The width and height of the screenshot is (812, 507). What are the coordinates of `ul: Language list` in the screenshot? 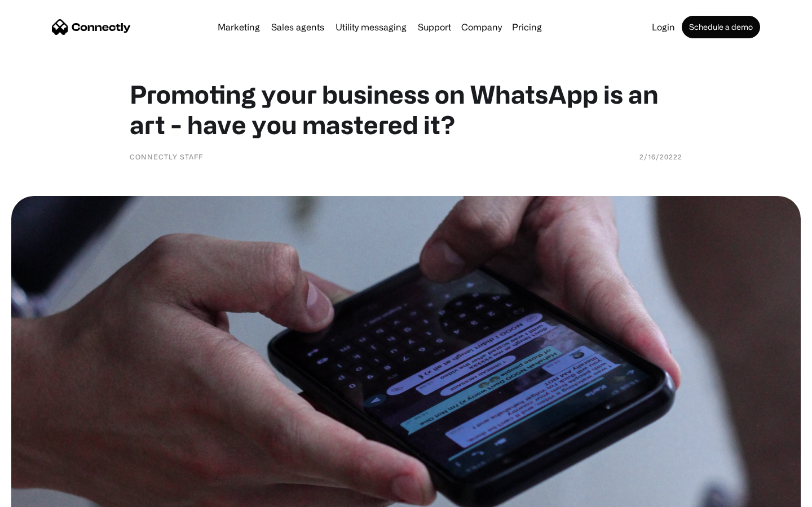 It's located at (45, 495).